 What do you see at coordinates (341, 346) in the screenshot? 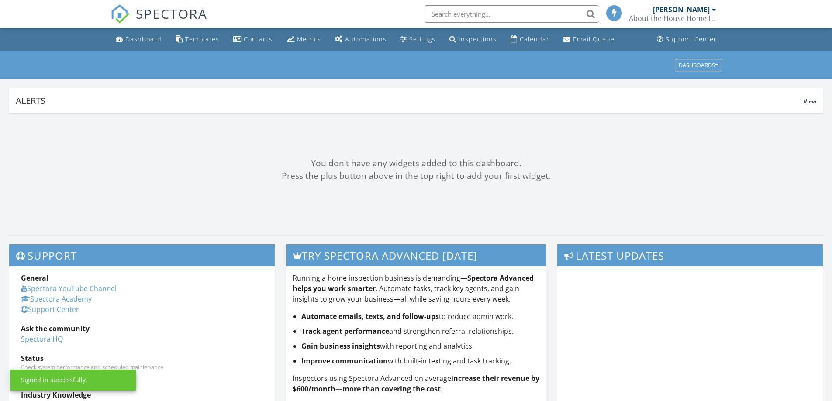
I see `strong: Gain business insights` at bounding box center [341, 346].